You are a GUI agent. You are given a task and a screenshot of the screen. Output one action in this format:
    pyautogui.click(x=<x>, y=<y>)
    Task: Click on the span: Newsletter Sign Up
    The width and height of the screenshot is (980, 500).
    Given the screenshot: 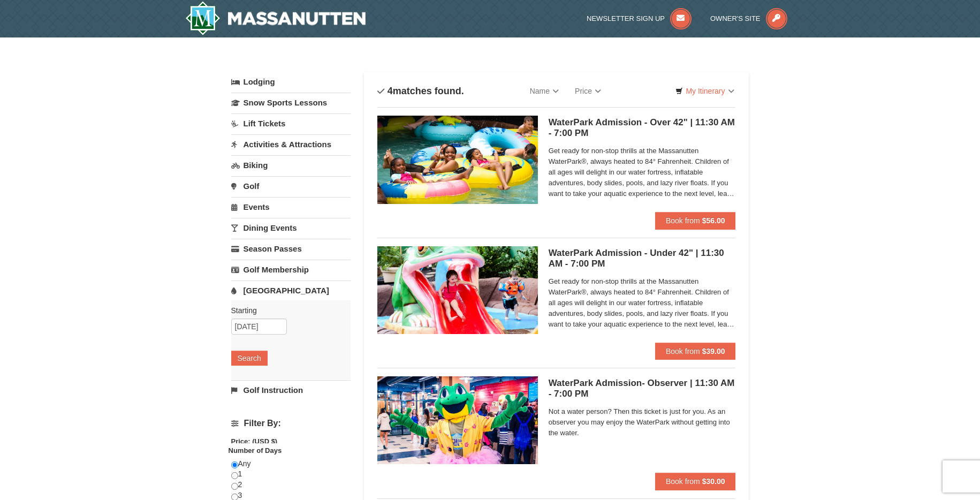 What is the action you would take?
    pyautogui.click(x=626, y=18)
    